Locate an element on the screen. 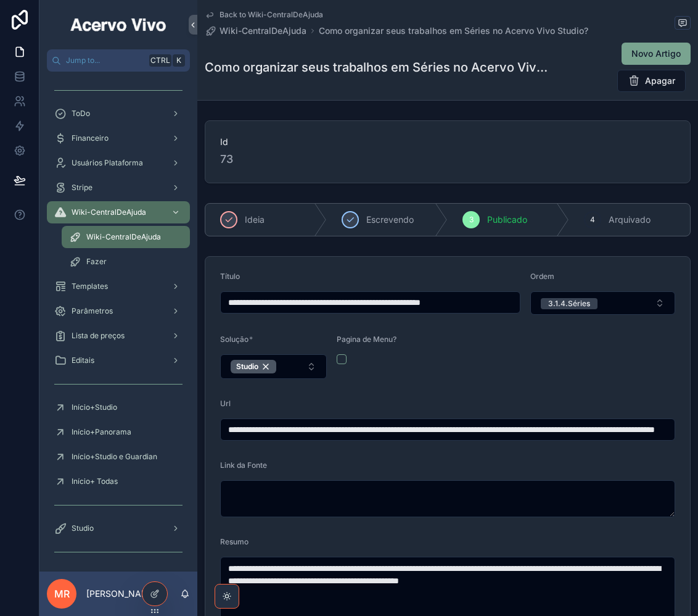  span: Início+Panorama is located at coordinates (101, 432).